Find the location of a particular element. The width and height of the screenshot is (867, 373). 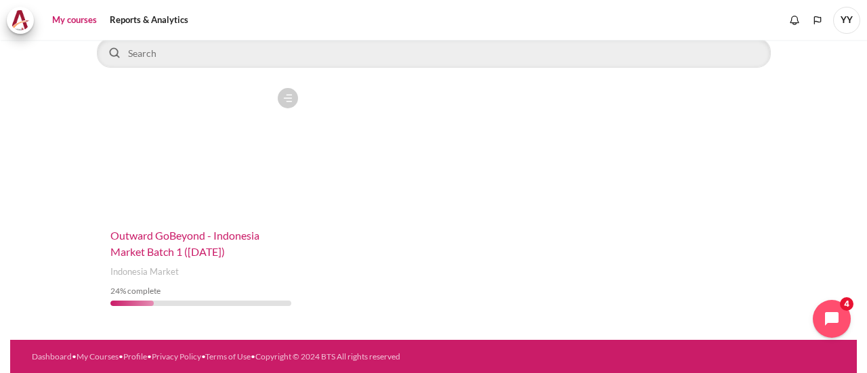

a: Reports & Analytics is located at coordinates (149, 20).